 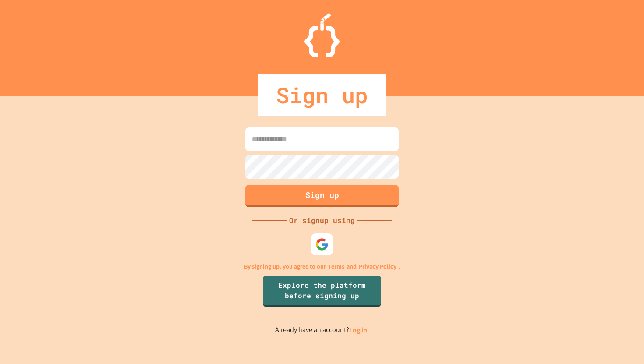 I want to click on button: Sign up, so click(x=322, y=196).